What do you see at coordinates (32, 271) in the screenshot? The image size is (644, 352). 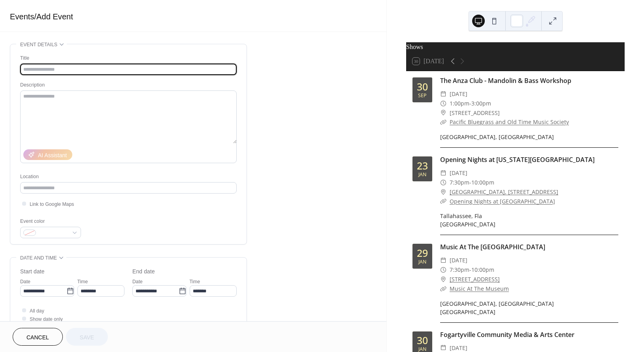 I see `div: Start date` at bounding box center [32, 271].